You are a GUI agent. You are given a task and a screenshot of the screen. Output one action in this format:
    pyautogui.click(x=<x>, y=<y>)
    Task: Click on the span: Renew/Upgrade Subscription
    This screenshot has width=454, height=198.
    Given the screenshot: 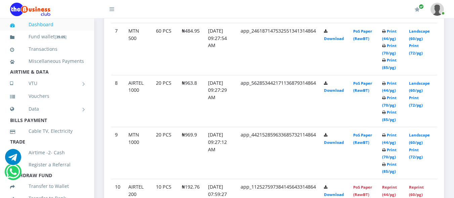 What is the action you would take?
    pyautogui.click(x=421, y=6)
    